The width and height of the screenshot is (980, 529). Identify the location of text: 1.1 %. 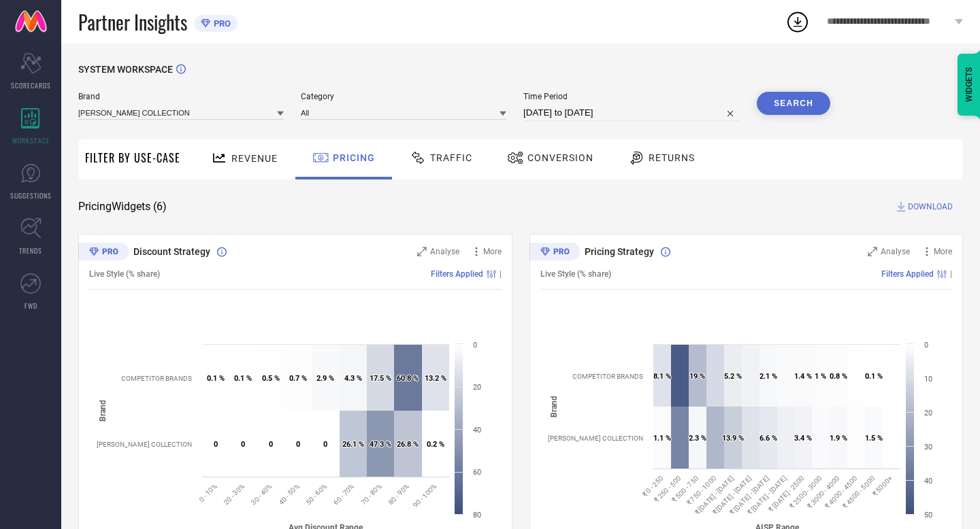
(662, 438).